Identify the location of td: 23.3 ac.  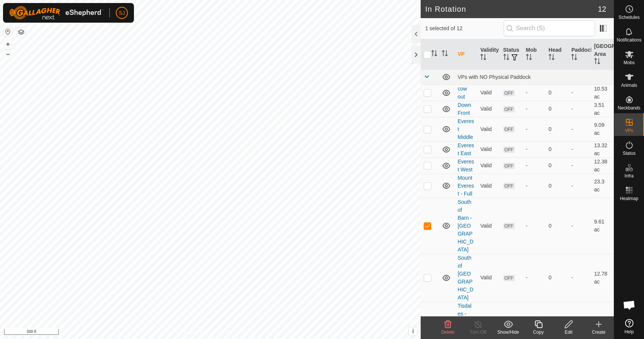
(603, 186).